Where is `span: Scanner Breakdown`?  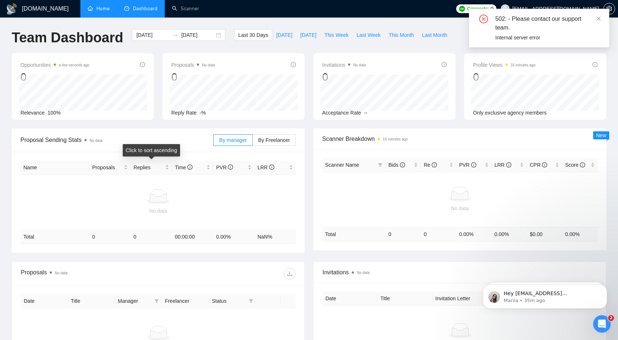
span: Scanner Breakdown is located at coordinates (459, 139).